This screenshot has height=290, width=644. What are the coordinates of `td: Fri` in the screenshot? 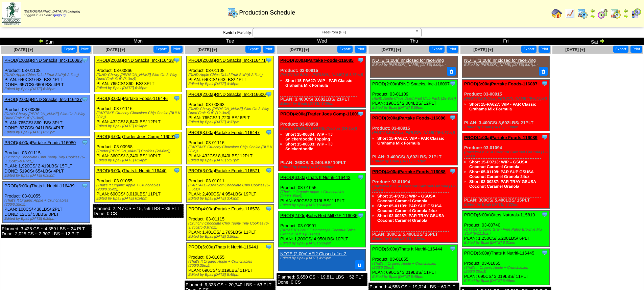 It's located at (506, 41).